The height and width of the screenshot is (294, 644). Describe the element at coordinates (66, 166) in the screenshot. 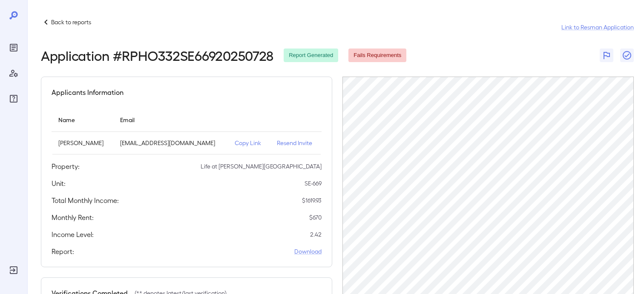

I see `h5: Property:` at that location.